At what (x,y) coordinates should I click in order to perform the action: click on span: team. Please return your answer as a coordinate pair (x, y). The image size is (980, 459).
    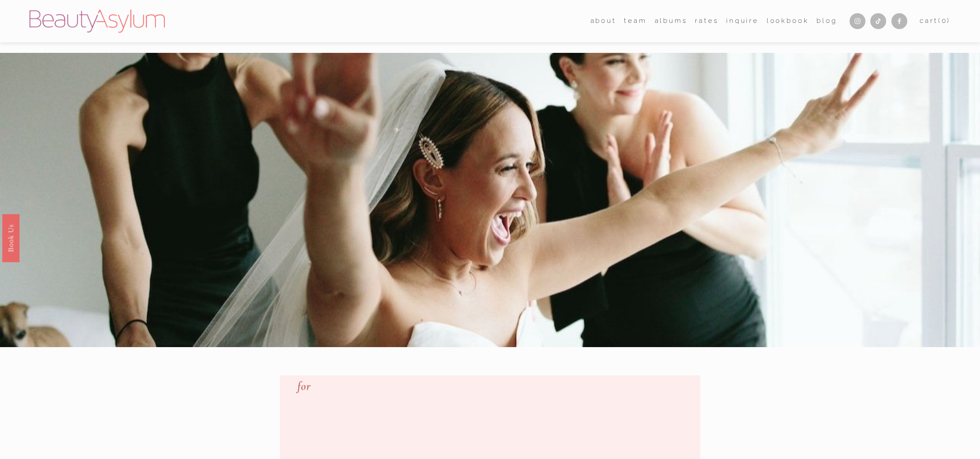
    Looking at the image, I should click on (634, 21).